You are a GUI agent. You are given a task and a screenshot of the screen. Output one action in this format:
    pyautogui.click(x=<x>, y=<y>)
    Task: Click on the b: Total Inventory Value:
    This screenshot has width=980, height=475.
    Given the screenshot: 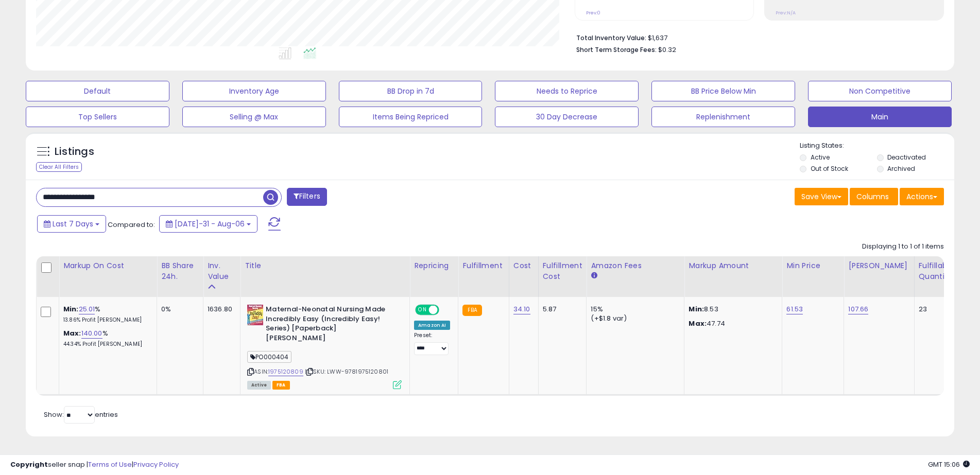 What is the action you would take?
    pyautogui.click(x=611, y=37)
    